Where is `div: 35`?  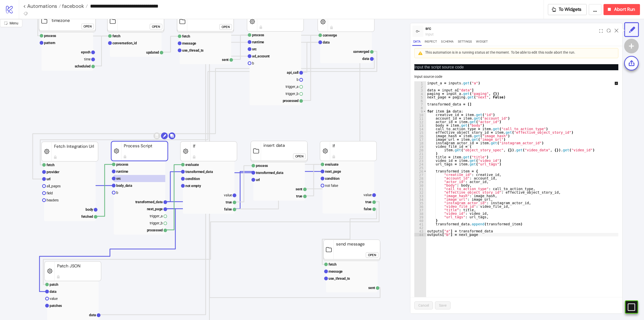
div: 35 is located at coordinates (420, 203).